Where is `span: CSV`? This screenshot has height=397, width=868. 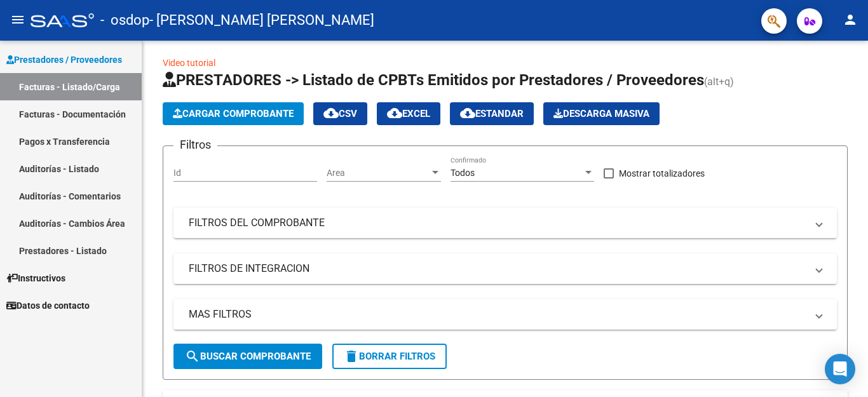
span: CSV is located at coordinates (340, 114).